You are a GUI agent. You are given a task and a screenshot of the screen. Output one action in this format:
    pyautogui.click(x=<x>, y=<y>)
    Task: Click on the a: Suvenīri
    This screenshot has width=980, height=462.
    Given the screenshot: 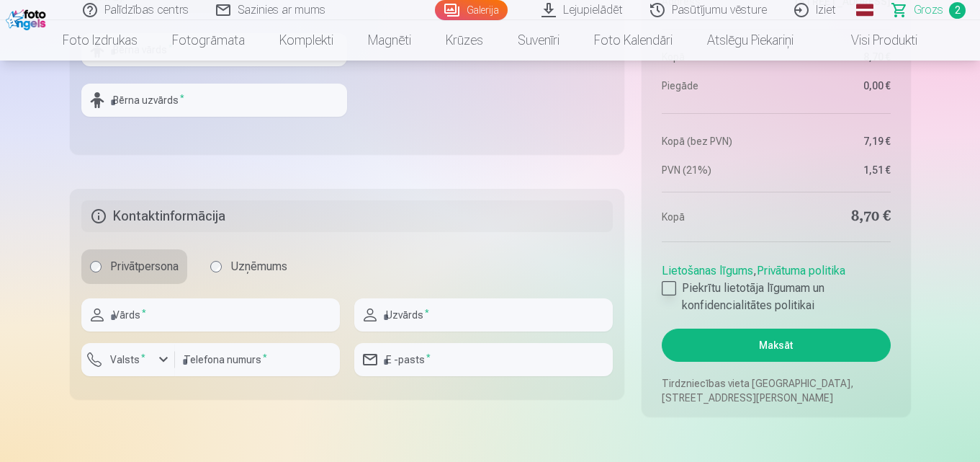 What is the action you would take?
    pyautogui.click(x=539, y=41)
    